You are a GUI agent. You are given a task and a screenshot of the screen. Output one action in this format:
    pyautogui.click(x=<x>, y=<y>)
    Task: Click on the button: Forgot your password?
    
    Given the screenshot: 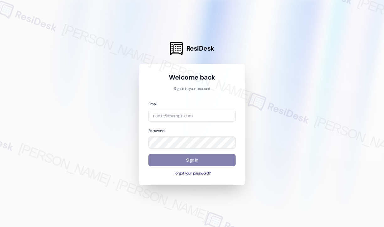 What is the action you would take?
    pyautogui.click(x=192, y=173)
    